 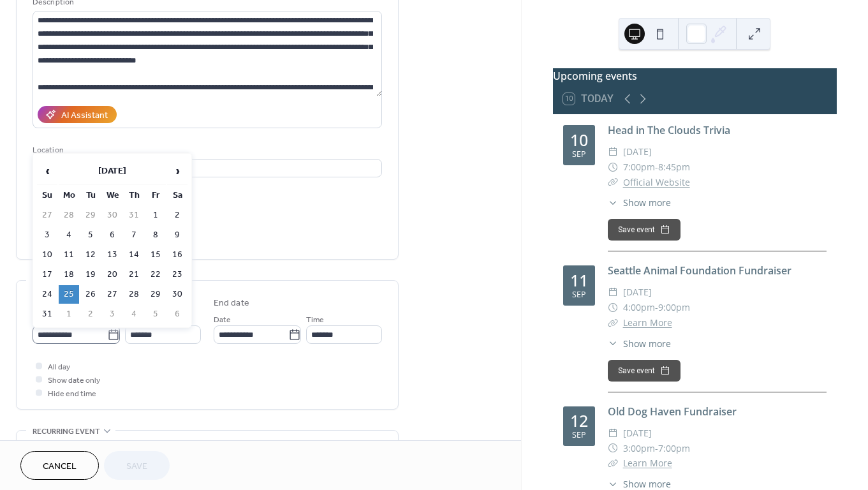 I want to click on td: 20, so click(x=112, y=274).